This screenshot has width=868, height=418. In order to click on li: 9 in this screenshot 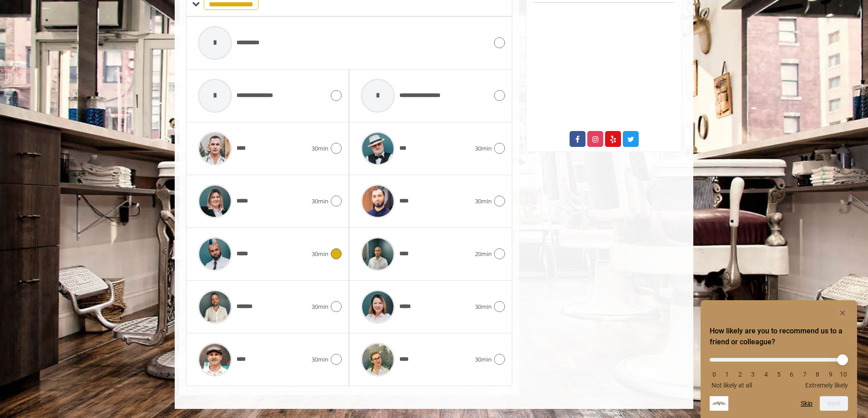, I will do `click(831, 375)`.